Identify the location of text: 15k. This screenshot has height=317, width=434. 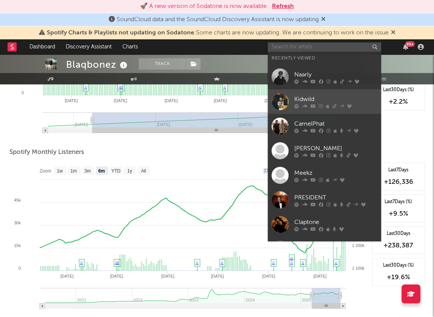
(17, 245).